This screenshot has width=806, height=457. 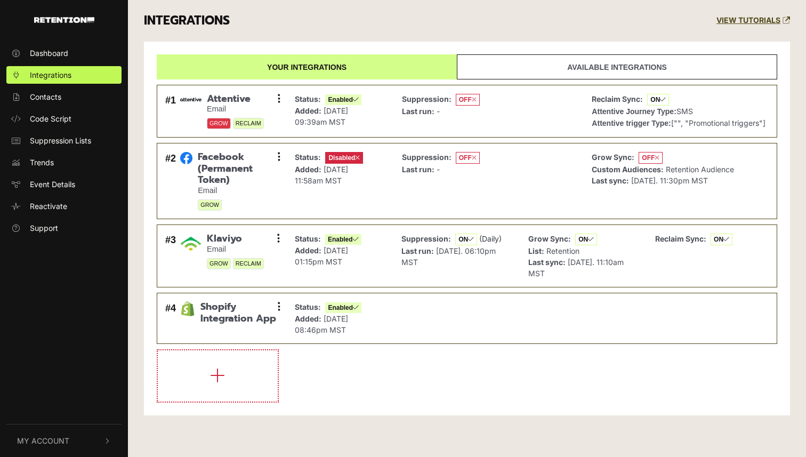 I want to click on span: Retention, so click(x=563, y=250).